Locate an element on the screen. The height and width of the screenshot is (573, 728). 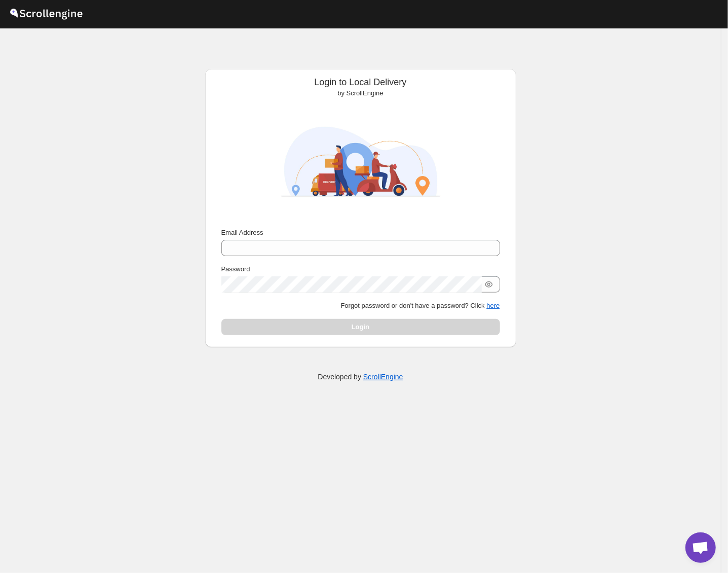
img: ScrollEngine is located at coordinates (361, 161).